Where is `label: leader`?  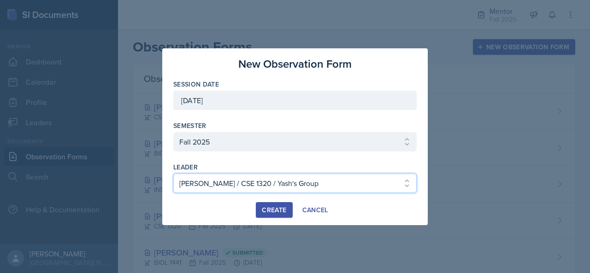
label: leader is located at coordinates (185, 167).